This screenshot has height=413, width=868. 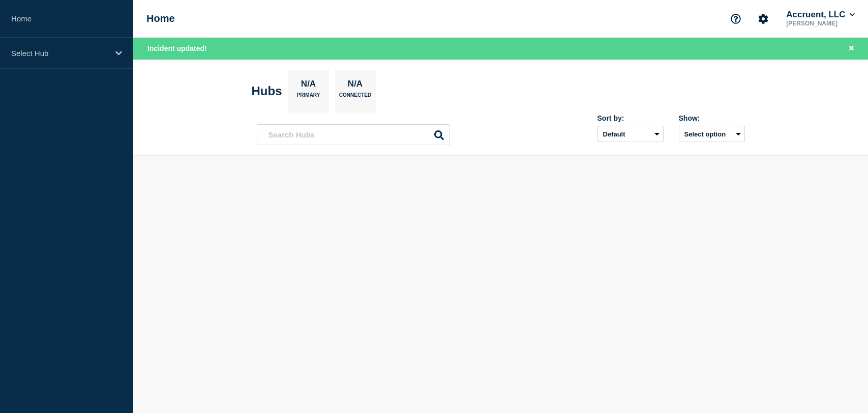 I want to click on button: Select option, so click(x=712, y=133).